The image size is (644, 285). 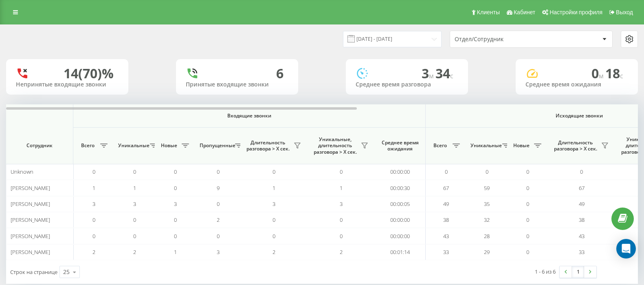 What do you see at coordinates (487, 236) in the screenshot?
I see `span: 28` at bounding box center [487, 236].